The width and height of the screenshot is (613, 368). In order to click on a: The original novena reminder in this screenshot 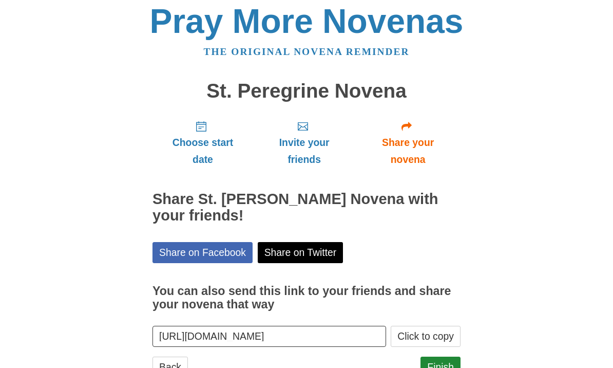, I will do `click(307, 51)`.